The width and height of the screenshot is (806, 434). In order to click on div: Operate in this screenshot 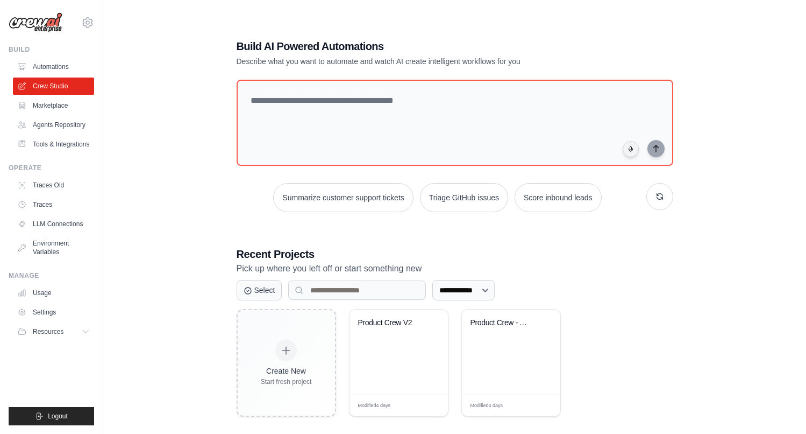, I will do `click(51, 168)`.